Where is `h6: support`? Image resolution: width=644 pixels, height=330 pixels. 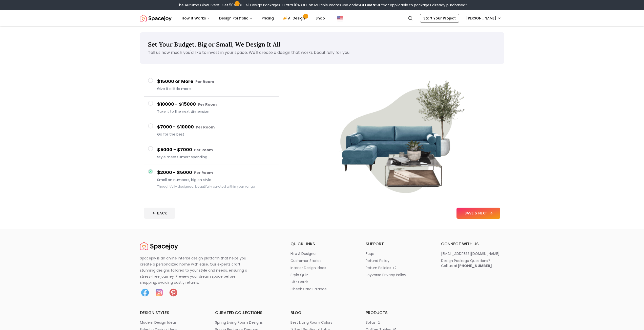 h6: support is located at coordinates (397, 244).